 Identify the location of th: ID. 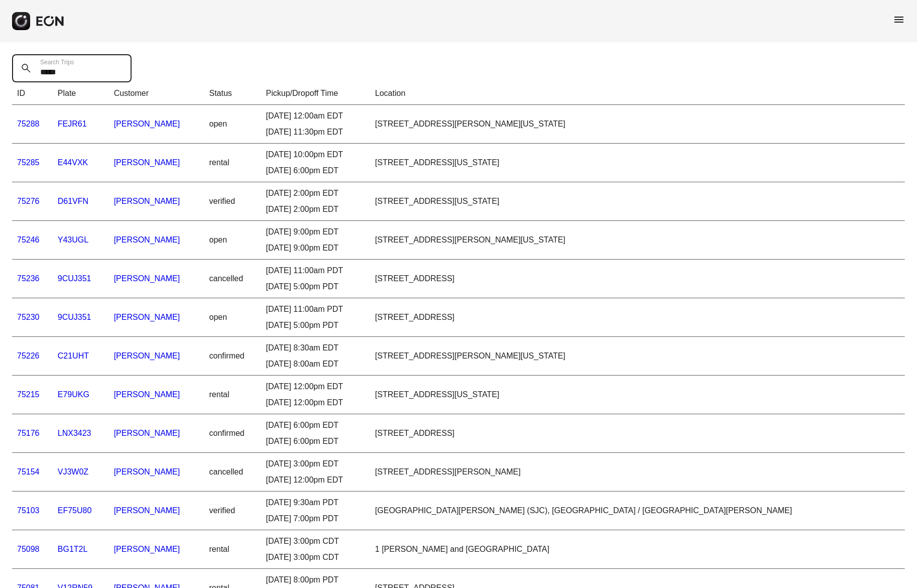
(32, 94).